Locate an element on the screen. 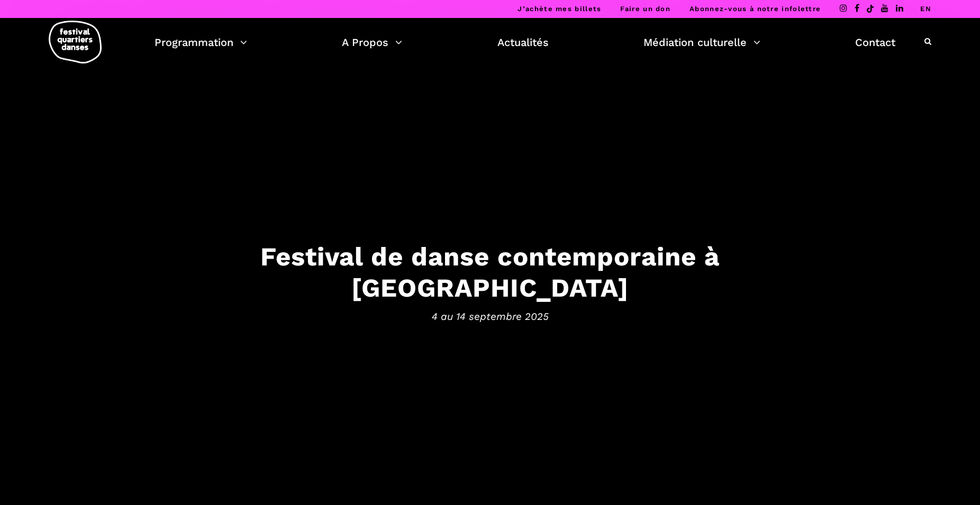  a: A Propos is located at coordinates (372, 42).